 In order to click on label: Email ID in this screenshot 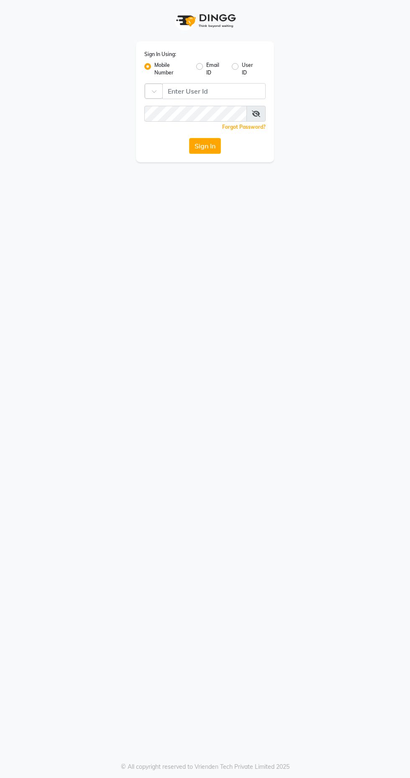, I will do `click(215, 69)`.